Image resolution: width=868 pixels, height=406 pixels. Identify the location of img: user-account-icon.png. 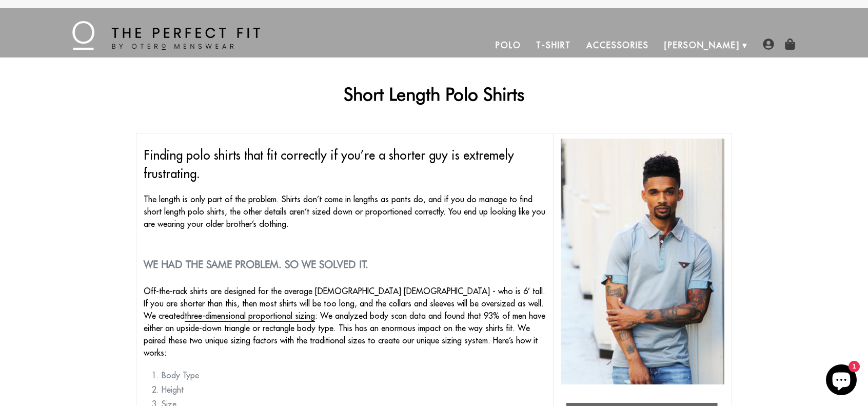
(769, 44).